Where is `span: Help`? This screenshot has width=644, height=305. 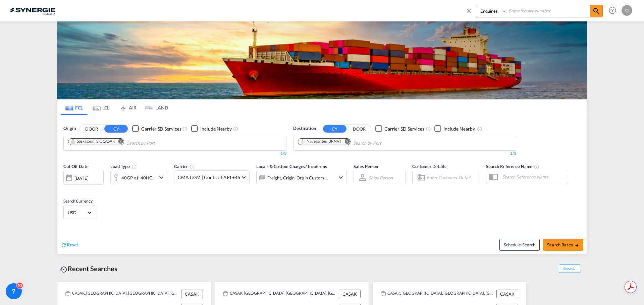 span: Help is located at coordinates (612, 10).